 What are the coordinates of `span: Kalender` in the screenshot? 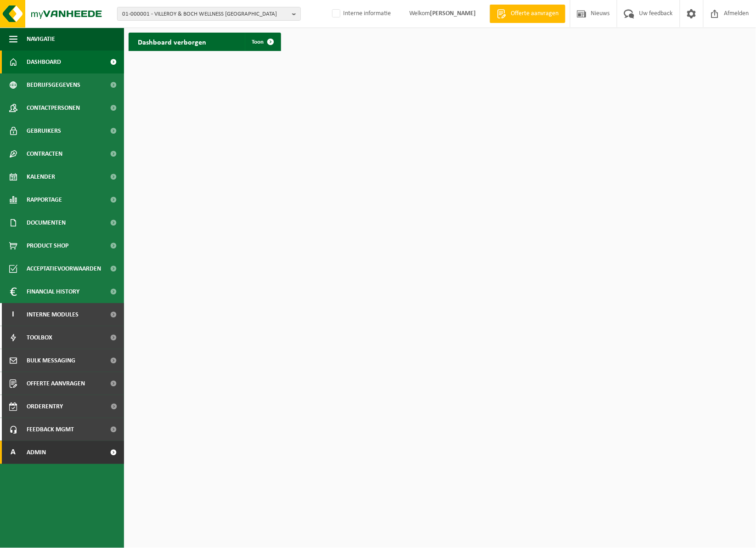 It's located at (41, 177).